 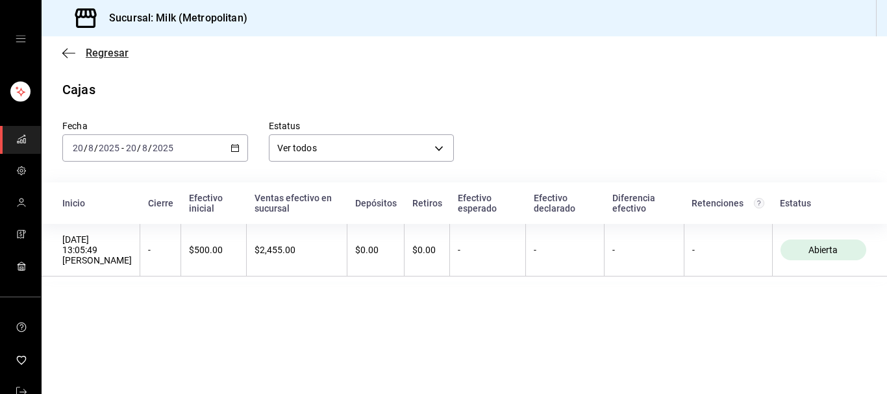 What do you see at coordinates (565, 203) in the screenshot?
I see `div: Efectivo declarado` at bounding box center [565, 203].